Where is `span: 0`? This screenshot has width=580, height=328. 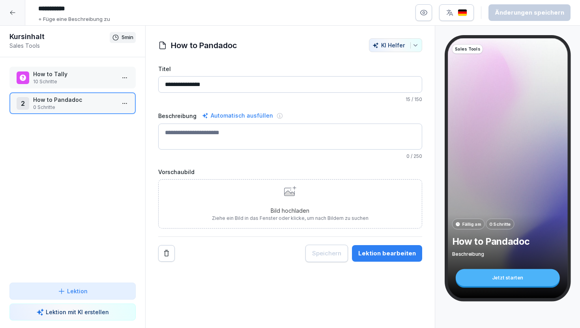 span: 0 is located at coordinates (408, 156).